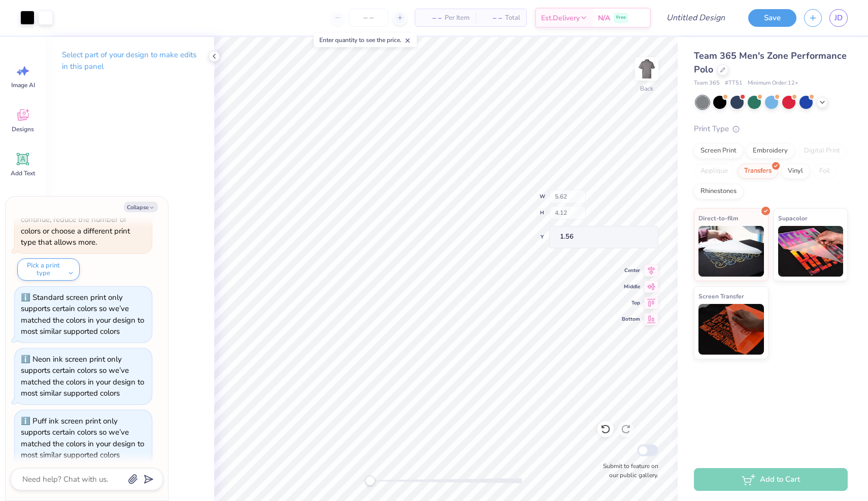  What do you see at coordinates (365, 40) in the screenshot?
I see `div: Enter quantity to see the price.` at bounding box center [365, 40].